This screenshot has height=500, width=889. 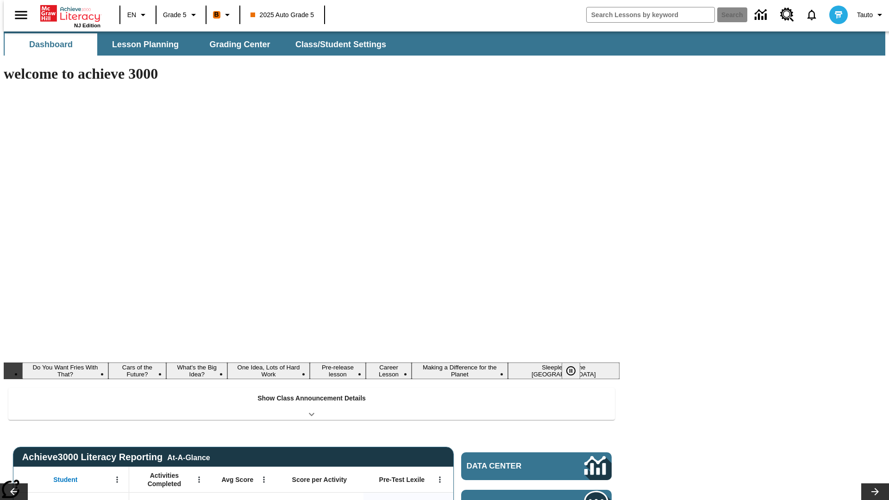 I want to click on button: Slide 2 Cars of the Future?, so click(x=137, y=371).